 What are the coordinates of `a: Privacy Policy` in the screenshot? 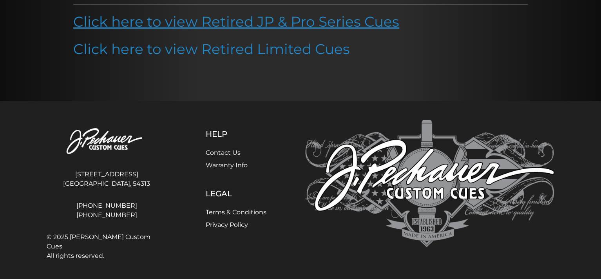 It's located at (227, 224).